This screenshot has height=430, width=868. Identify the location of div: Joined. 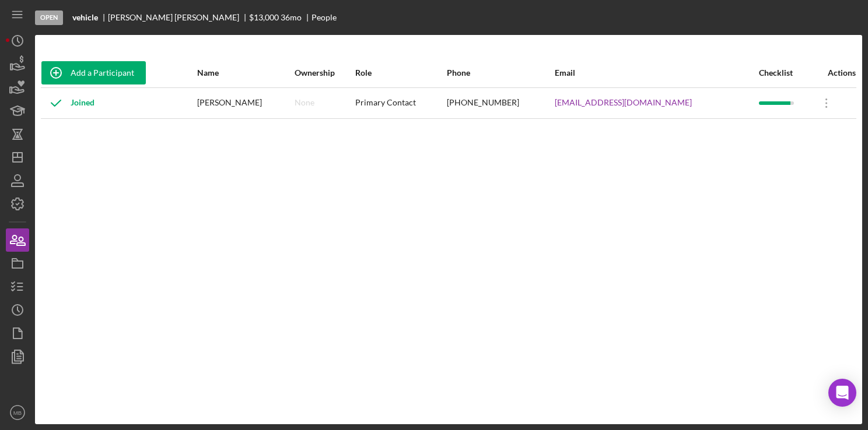
(67, 103).